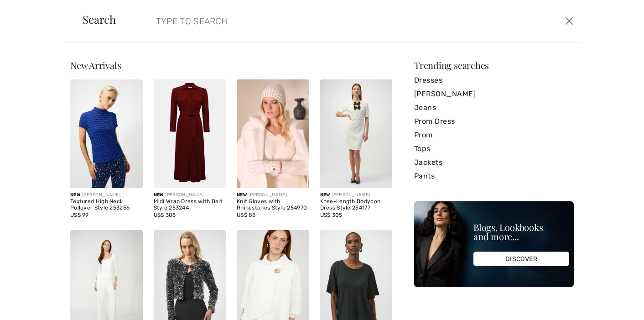 This screenshot has height=320, width=644. Describe the element at coordinates (494, 122) in the screenshot. I see `a: Prom Dress` at that location.